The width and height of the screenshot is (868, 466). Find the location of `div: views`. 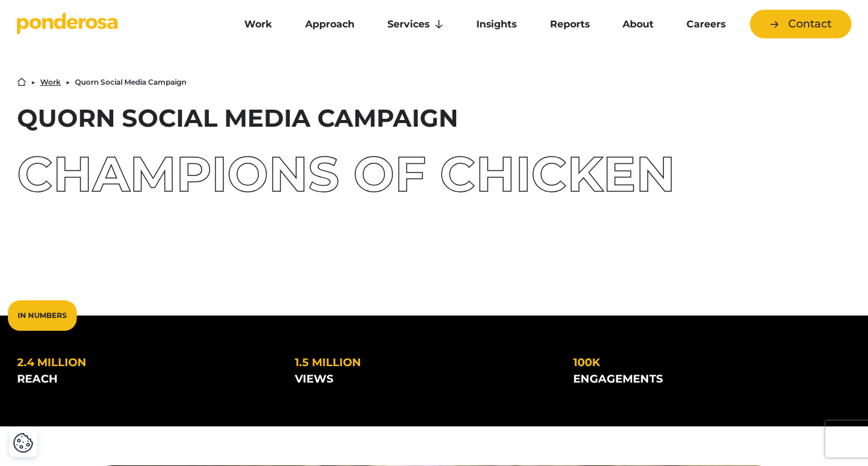

div: views is located at coordinates (424, 379).